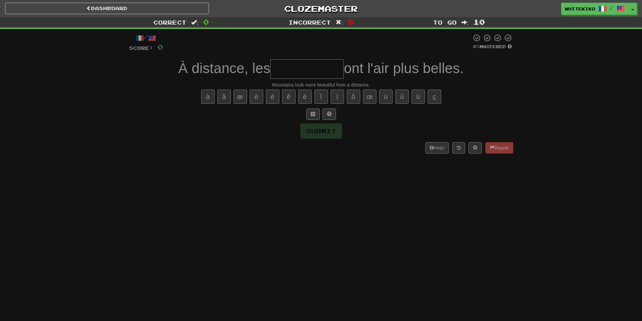 This screenshot has height=321, width=642. What do you see at coordinates (208, 97) in the screenshot?
I see `button: à` at bounding box center [208, 97].